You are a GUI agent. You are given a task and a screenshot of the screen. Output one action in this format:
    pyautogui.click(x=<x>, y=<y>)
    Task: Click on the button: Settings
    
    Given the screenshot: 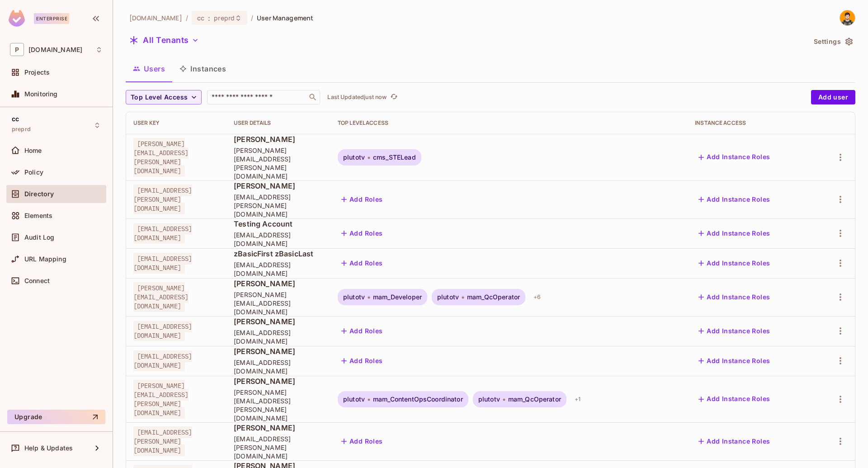 What is the action you would take?
    pyautogui.click(x=833, y=41)
    